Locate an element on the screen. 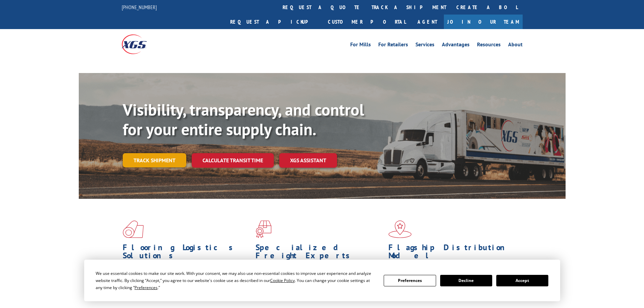 The image size is (644, 308). h1: Flagship Distribution Model is located at coordinates (452, 253).